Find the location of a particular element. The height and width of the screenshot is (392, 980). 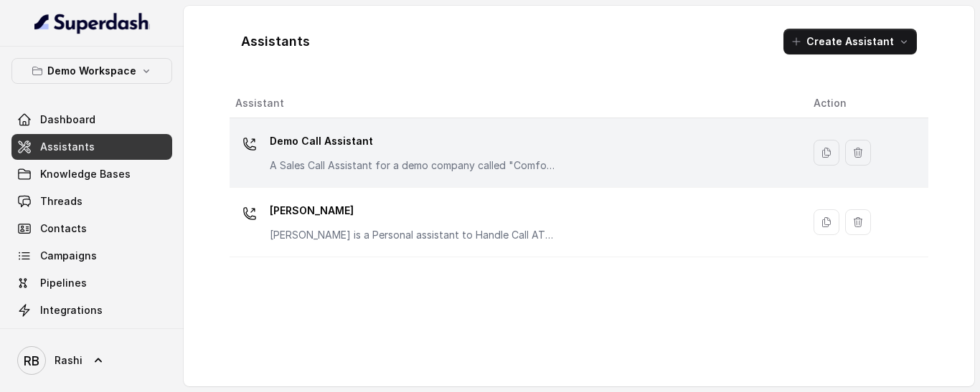

span: Campaigns is located at coordinates (68, 256).